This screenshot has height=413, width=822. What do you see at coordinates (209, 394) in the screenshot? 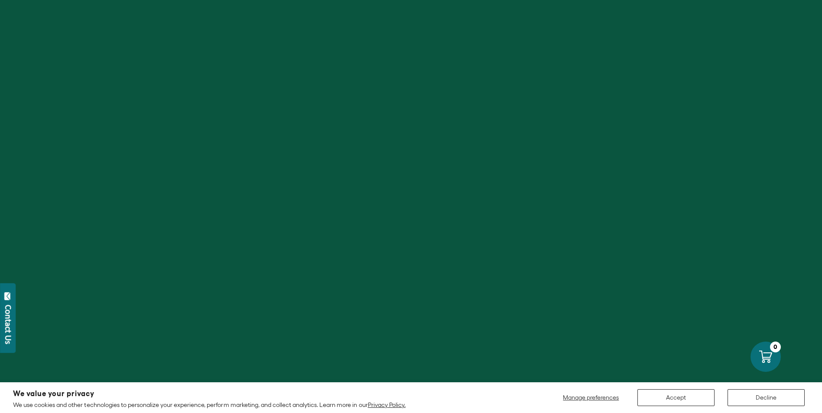
I see `h2: We value your privacy` at bounding box center [209, 394].